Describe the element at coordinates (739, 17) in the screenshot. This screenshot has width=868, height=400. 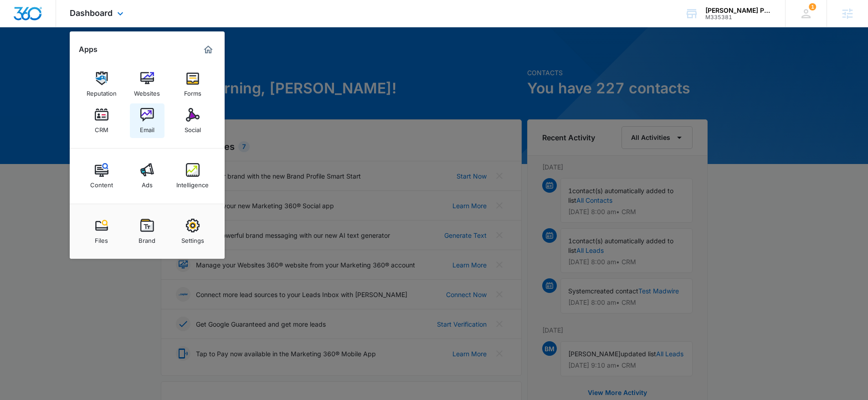
I see `div: account id` at that location.